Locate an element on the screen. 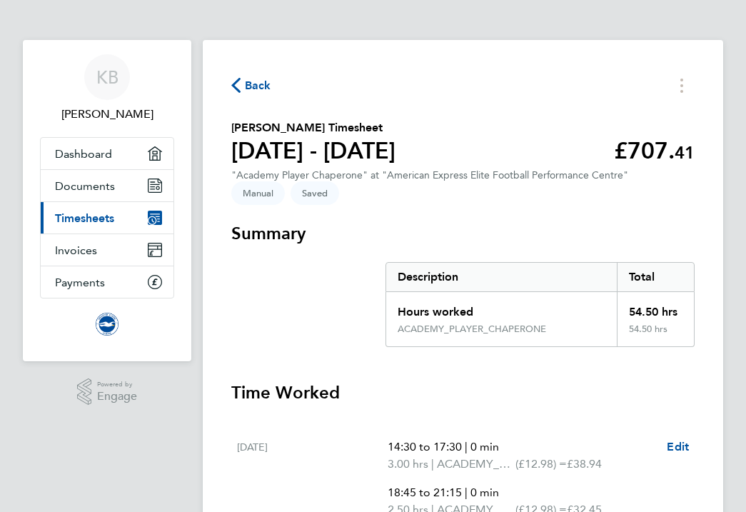 This screenshot has height=512, width=746. button: Timesheets Menu is located at coordinates (682, 85).